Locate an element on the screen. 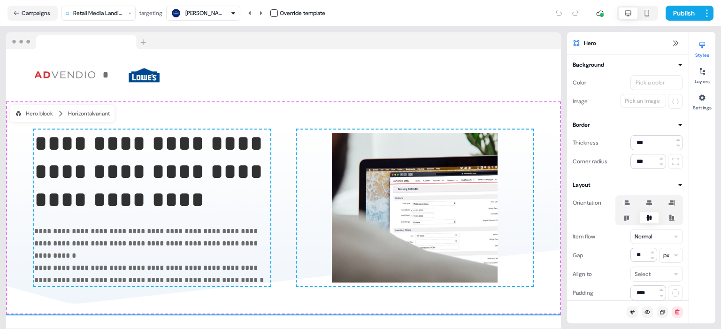 This screenshot has height=329, width=721. button: Pick an image is located at coordinates (643, 101).